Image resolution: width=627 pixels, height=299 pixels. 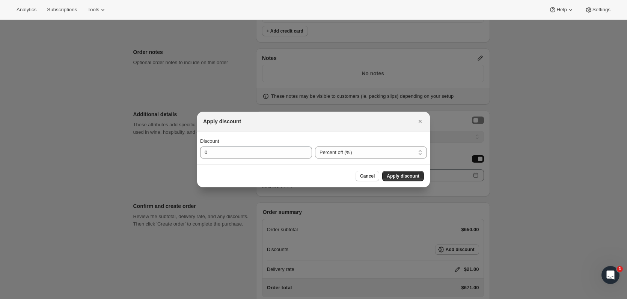 I want to click on button: Subscriptions, so click(x=62, y=10).